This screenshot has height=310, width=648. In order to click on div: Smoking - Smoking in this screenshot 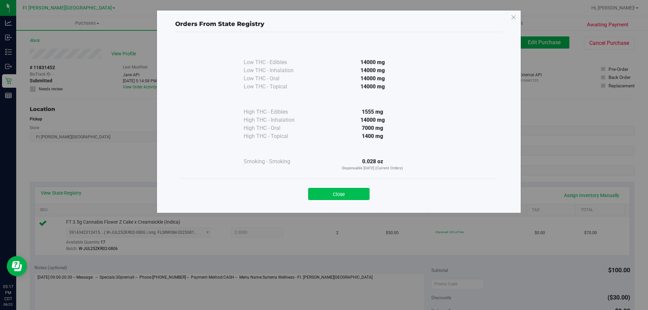, I will do `click(277, 162)`.